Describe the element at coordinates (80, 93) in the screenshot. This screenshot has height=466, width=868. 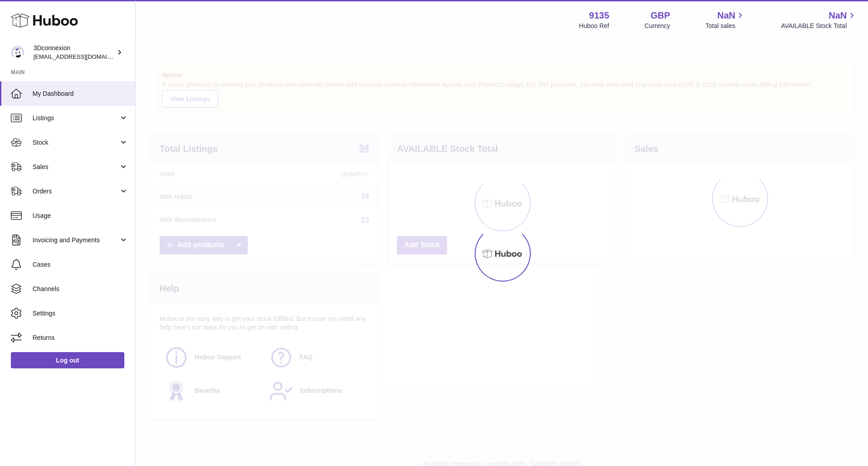
I see `span: My Dashboard` at that location.